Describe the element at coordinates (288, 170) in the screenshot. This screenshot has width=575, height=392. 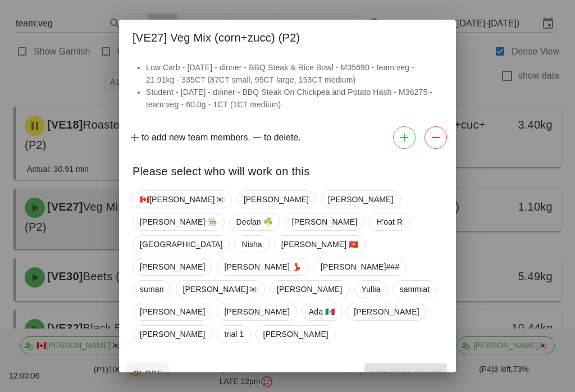
I see `div: Please select who will work on this` at that location.